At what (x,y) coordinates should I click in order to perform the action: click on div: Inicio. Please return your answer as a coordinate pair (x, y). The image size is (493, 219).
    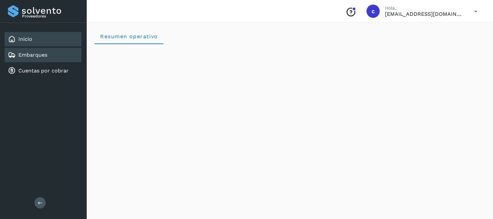
    Looking at the image, I should click on (43, 39).